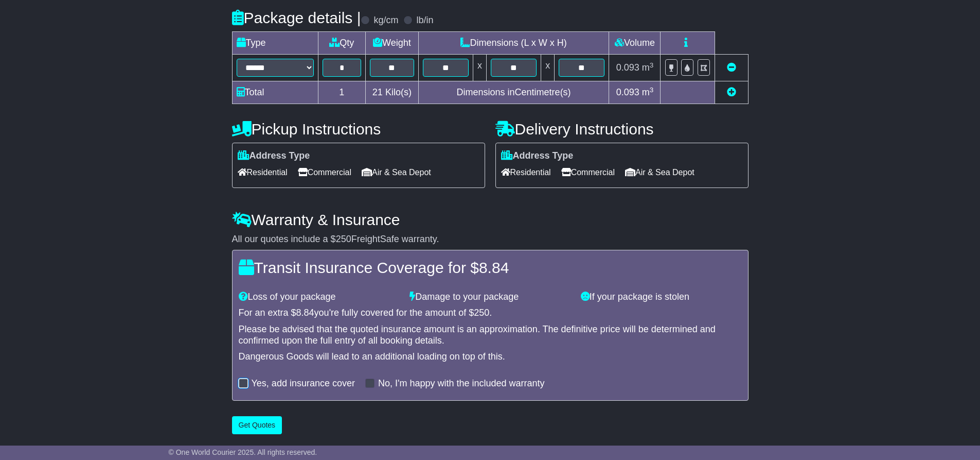 The image size is (980, 460). What do you see at coordinates (342, 44) in the screenshot?
I see `td: Qty` at bounding box center [342, 44].